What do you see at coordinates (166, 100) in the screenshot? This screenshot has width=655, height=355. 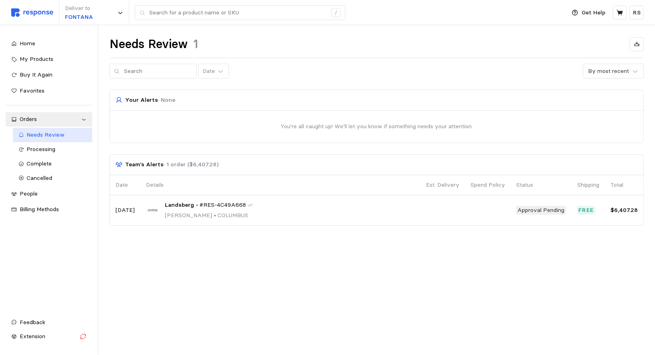 I see `span: · None` at bounding box center [166, 100].